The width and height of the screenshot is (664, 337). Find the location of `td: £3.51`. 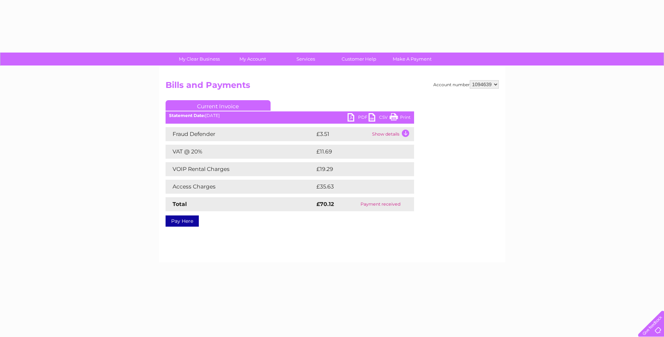

td: £3.51 is located at coordinates (342, 134).